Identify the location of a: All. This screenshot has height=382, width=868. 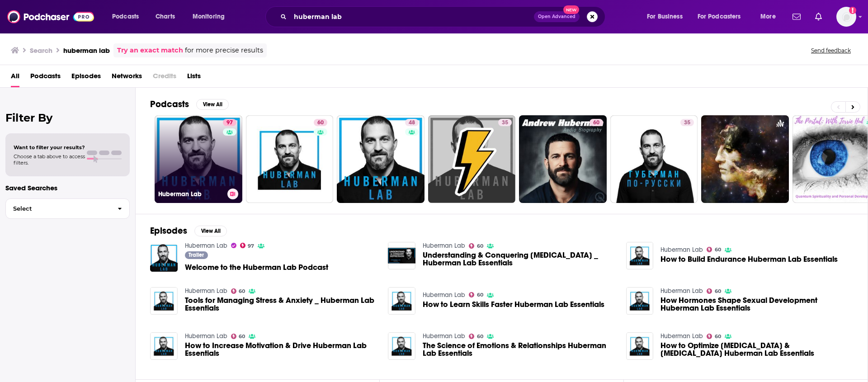
(15, 78).